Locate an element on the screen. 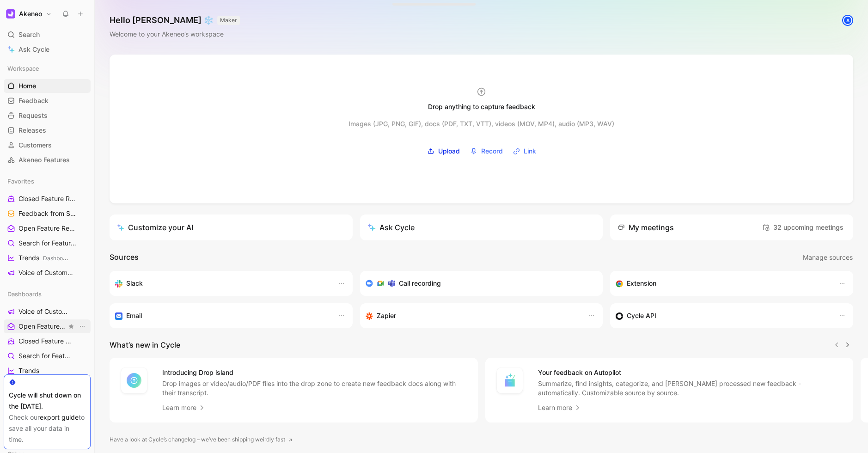 Image resolution: width=868 pixels, height=453 pixels. span: Akeneo Features is located at coordinates (44, 160).